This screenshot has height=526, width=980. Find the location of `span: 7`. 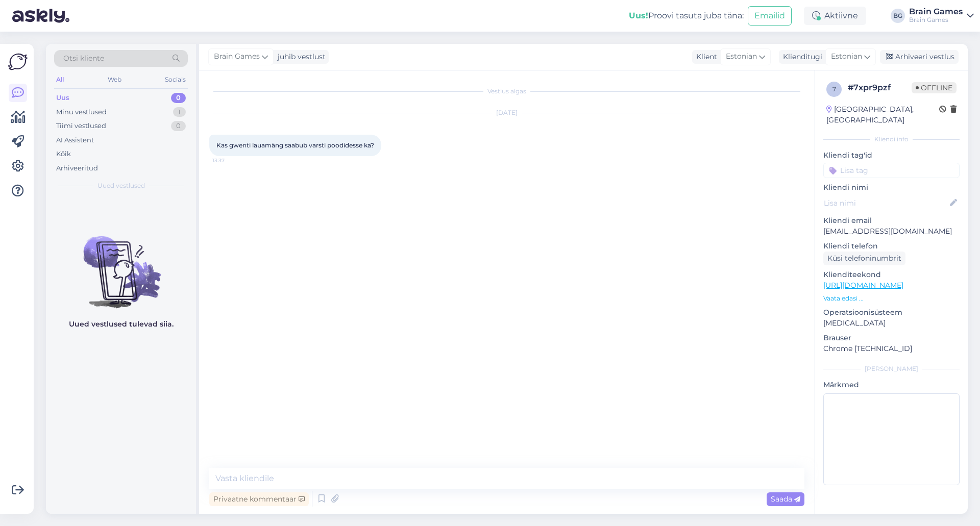

span: 7 is located at coordinates (834, 89).